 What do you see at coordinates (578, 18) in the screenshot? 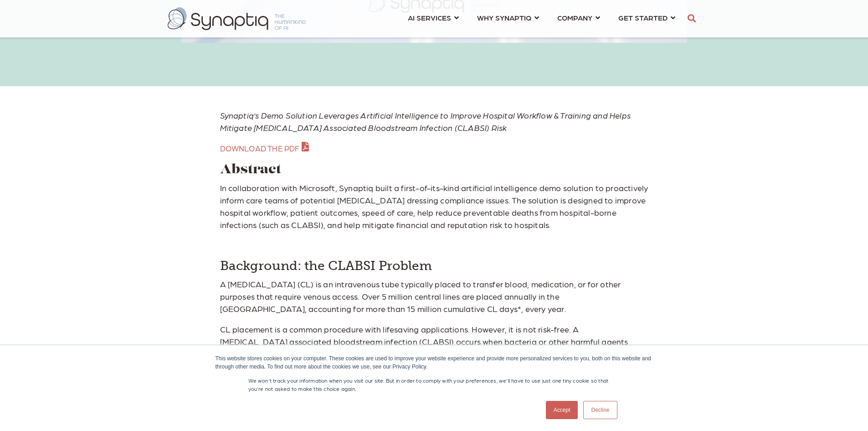
I see `a: COMPANY` at bounding box center [578, 18].